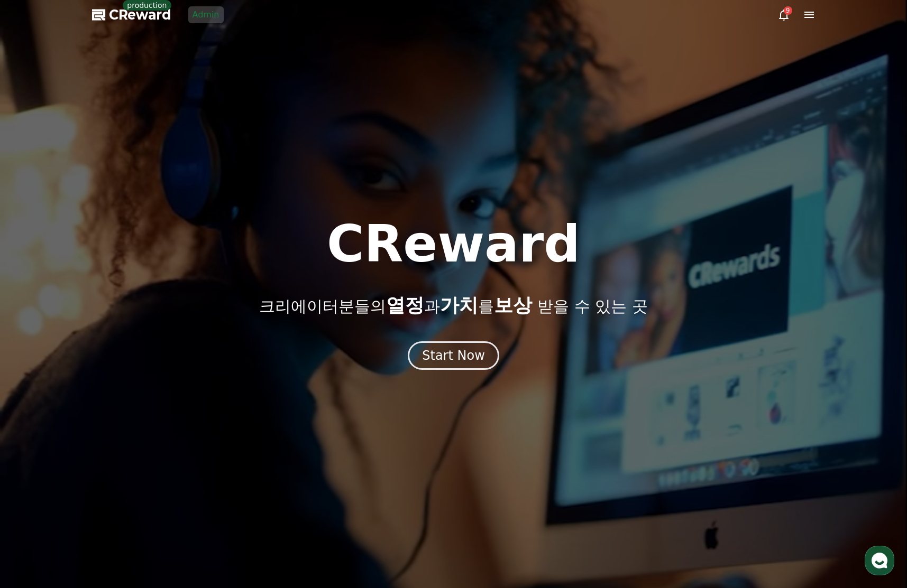  I want to click on a: Admin, so click(206, 15).